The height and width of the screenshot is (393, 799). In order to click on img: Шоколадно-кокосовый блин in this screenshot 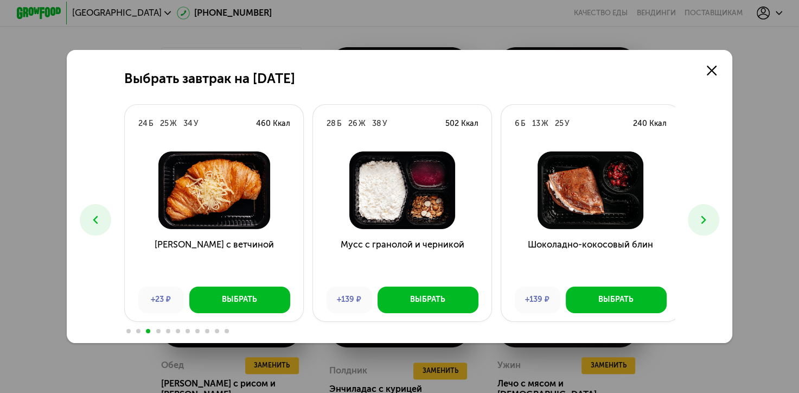, I will do `click(590, 190)`.